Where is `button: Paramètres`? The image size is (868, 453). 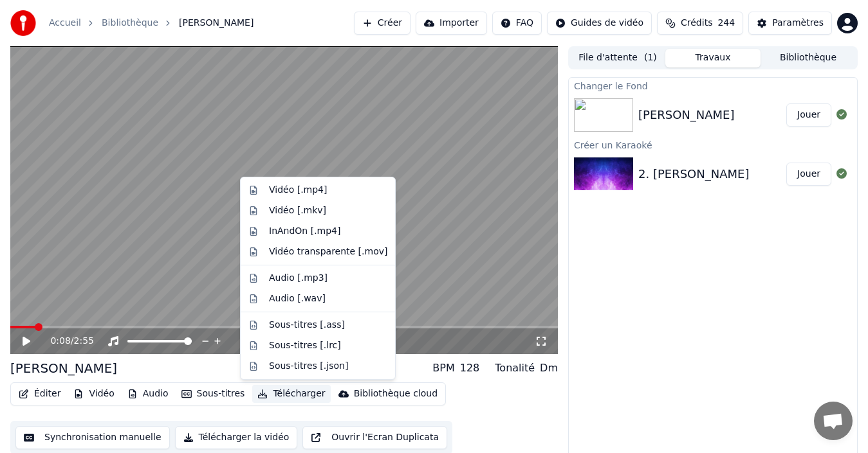 button: Paramètres is located at coordinates (790, 23).